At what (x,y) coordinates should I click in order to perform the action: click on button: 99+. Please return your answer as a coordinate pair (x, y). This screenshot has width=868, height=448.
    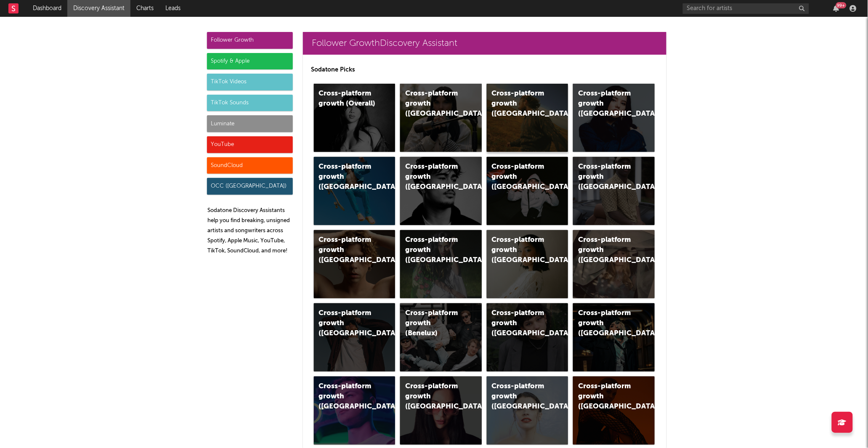
    Looking at the image, I should click on (836, 9).